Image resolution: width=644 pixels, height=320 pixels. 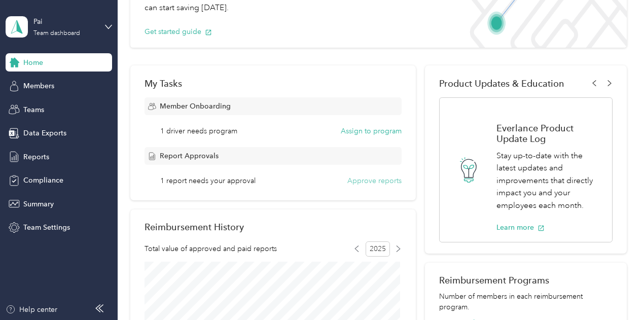 What do you see at coordinates (33, 62) in the screenshot?
I see `span: Home` at bounding box center [33, 62].